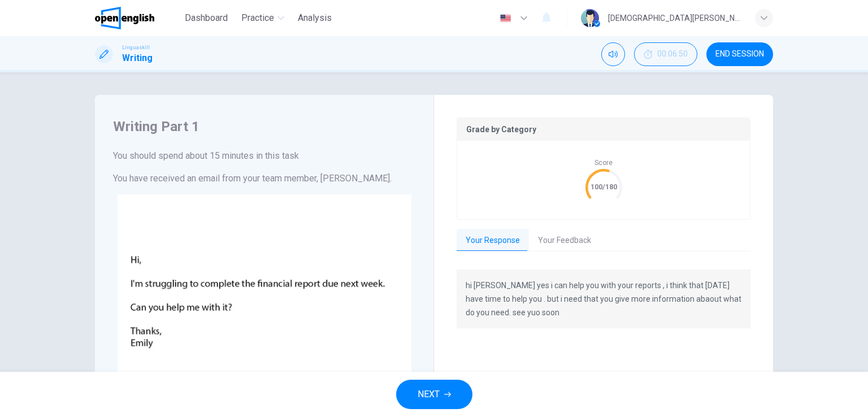 This screenshot has height=417, width=868. Describe the element at coordinates (740, 54) in the screenshot. I see `button: END SESSION` at that location.